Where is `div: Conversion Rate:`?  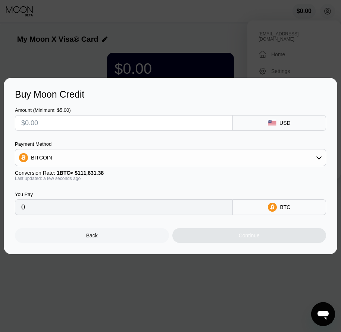
div: Conversion Rate: is located at coordinates (170, 173).